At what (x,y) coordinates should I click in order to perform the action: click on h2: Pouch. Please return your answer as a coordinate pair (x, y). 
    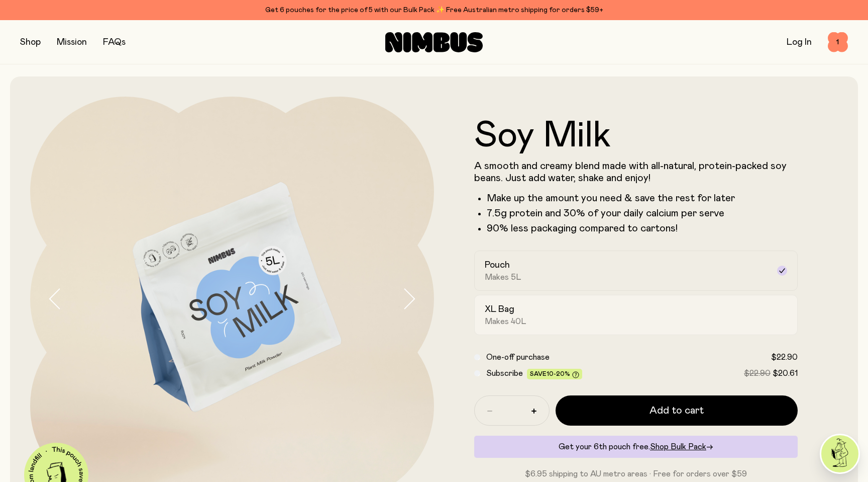
    Looking at the image, I should click on (497, 265).